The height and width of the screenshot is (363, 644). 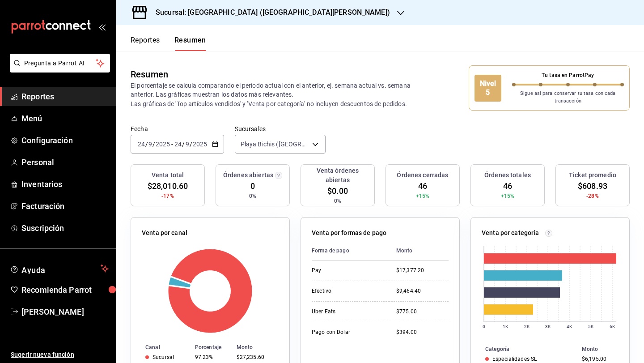 What do you see at coordinates (484, 327) in the screenshot?
I see `text: 0` at bounding box center [484, 327].